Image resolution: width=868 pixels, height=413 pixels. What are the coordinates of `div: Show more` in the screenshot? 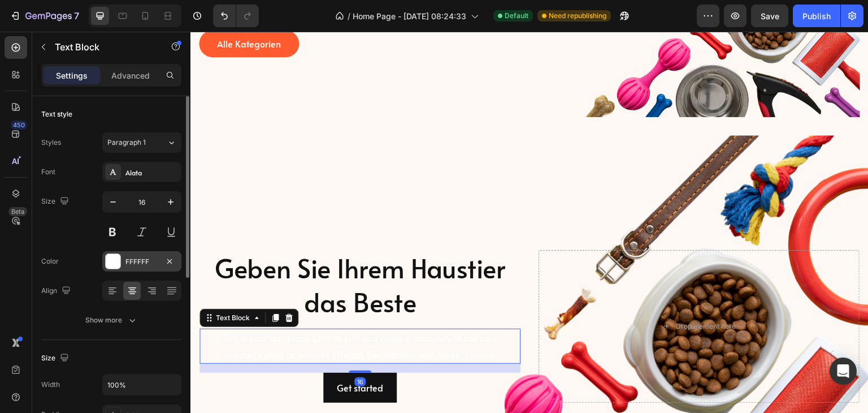 It's located at (112, 320).